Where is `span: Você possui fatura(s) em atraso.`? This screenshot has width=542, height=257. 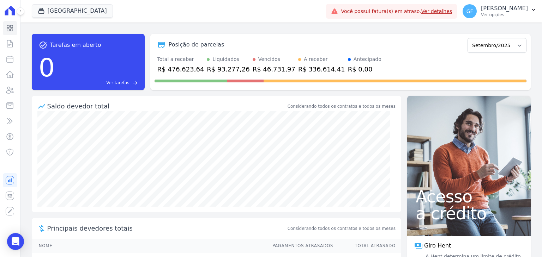
span: Você possui fatura(s) em atraso. is located at coordinates (396, 11).